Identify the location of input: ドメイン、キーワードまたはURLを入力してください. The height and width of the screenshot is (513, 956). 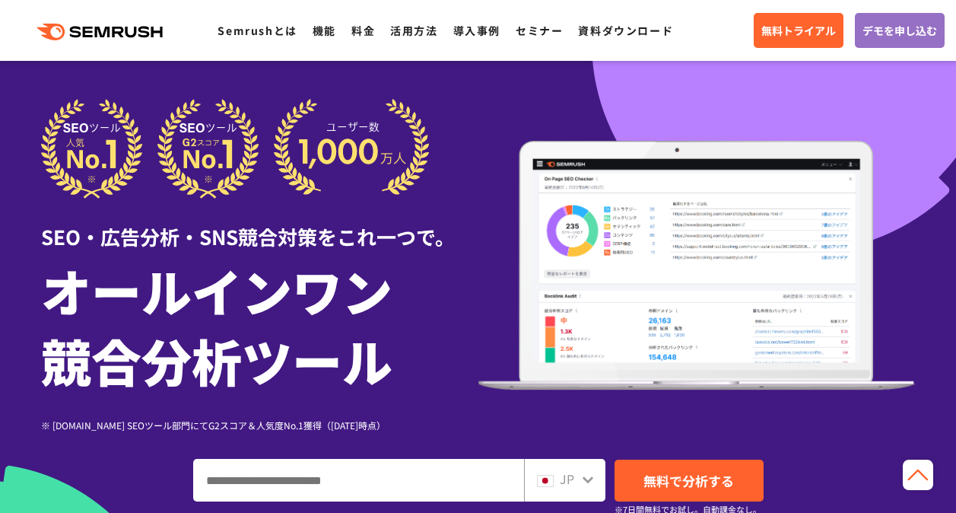
(358, 480).